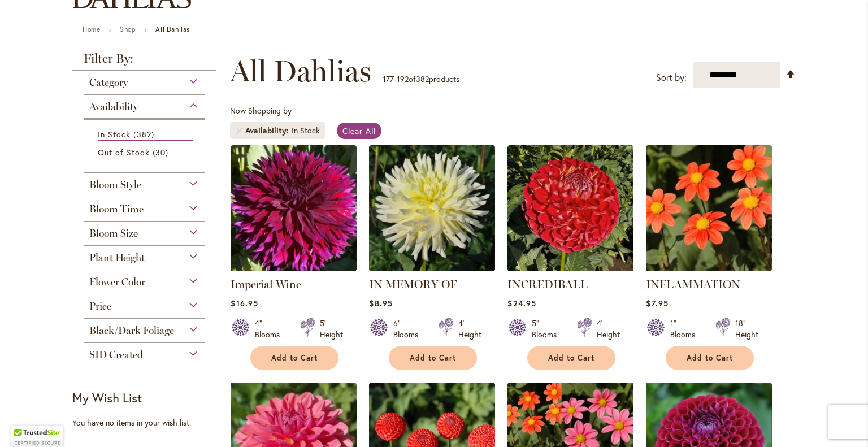  Describe the element at coordinates (107, 397) in the screenshot. I see `strong: My Wish List` at that location.